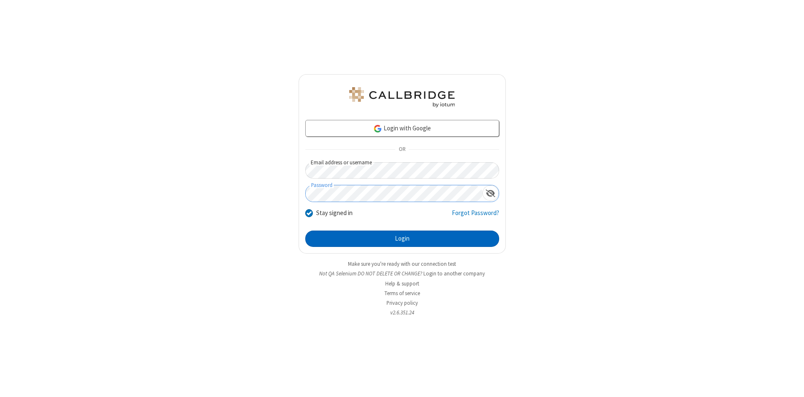  Describe the element at coordinates (378, 129) in the screenshot. I see `img: google-icon.png` at that location.